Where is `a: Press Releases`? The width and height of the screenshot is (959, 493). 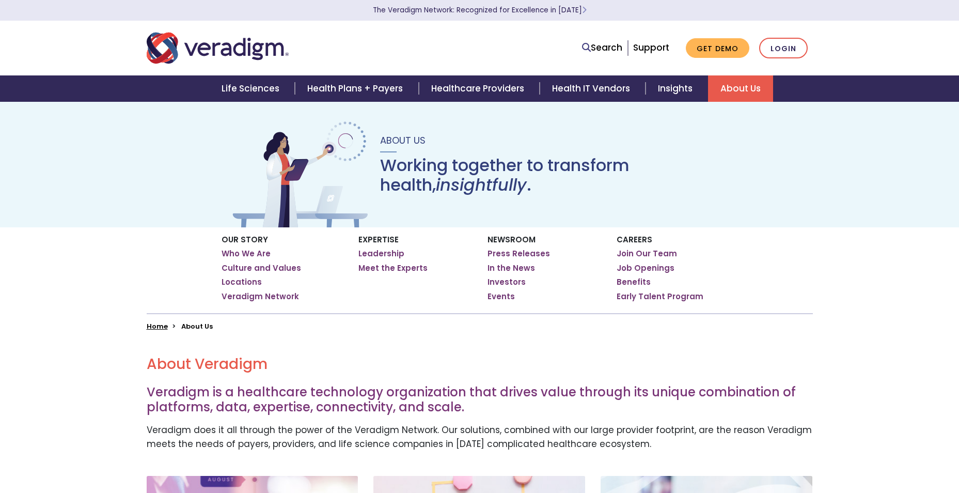
a: Press Releases is located at coordinates (519, 254).